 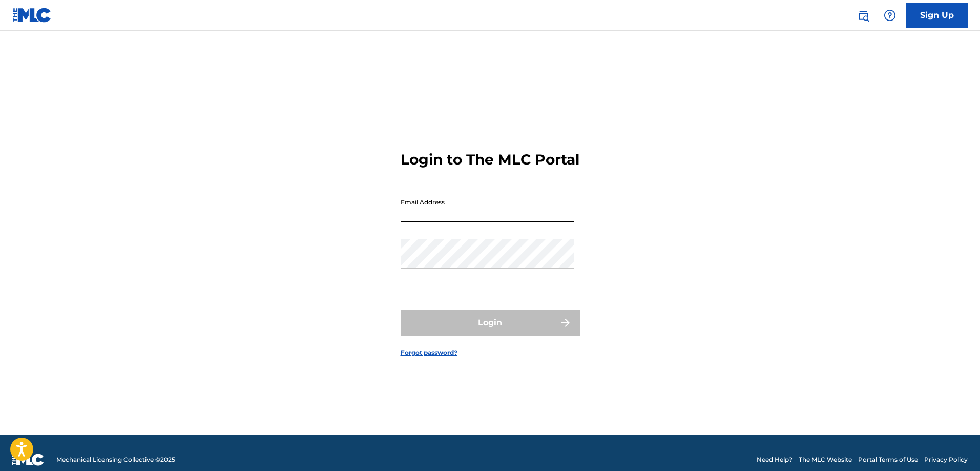 I want to click on a: Need Help?, so click(x=775, y=459).